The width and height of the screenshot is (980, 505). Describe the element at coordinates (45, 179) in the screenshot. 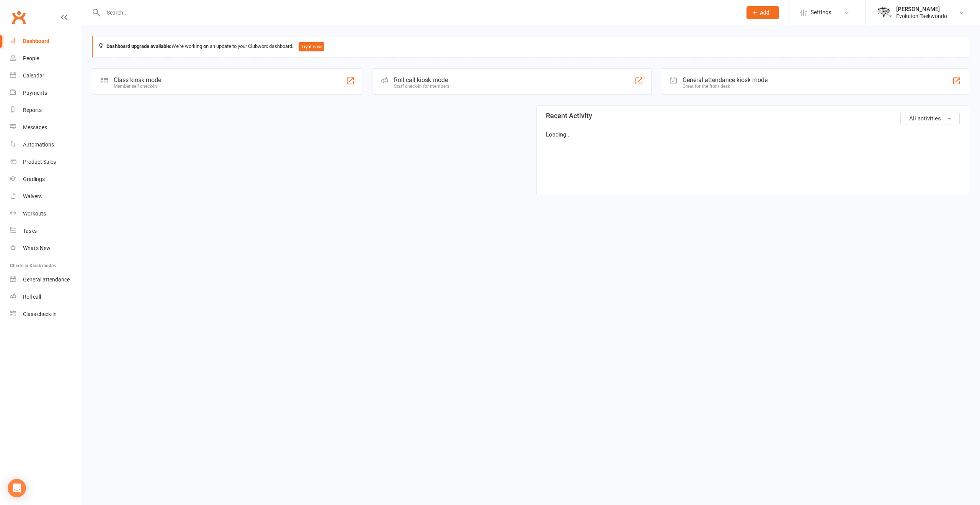

I see `a: Gradings` at that location.